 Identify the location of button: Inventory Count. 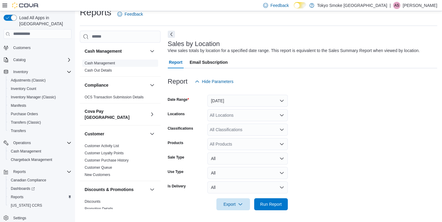
(40, 89).